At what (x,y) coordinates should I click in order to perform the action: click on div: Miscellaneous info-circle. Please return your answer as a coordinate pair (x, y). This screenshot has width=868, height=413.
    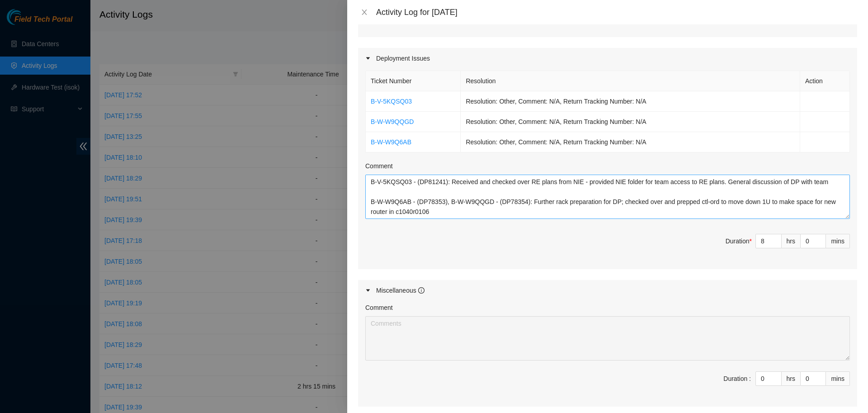
    Looking at the image, I should click on (608, 290).